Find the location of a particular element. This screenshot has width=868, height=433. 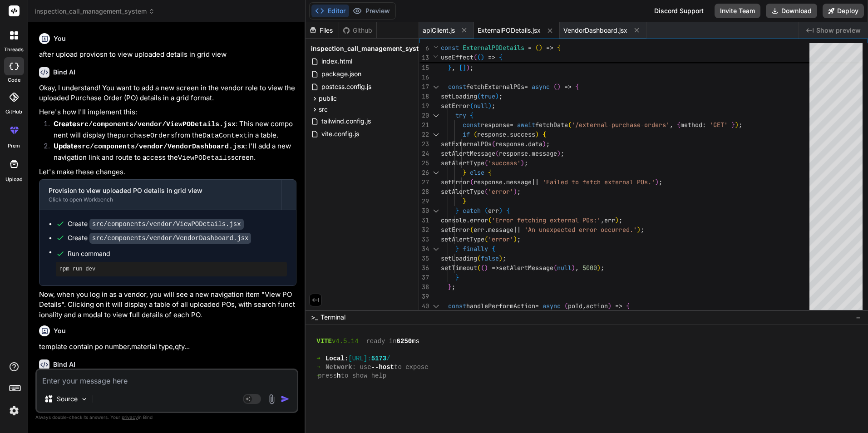

div: 38 is located at coordinates (424, 287).